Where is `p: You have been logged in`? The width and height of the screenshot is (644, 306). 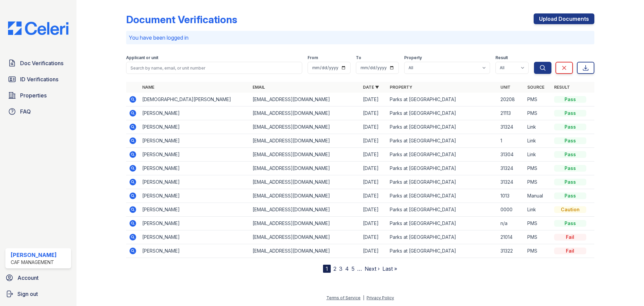 p: You have been logged in is located at coordinates (360, 38).